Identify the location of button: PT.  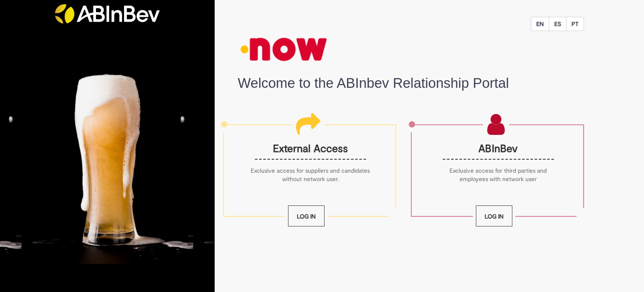
(575, 24).